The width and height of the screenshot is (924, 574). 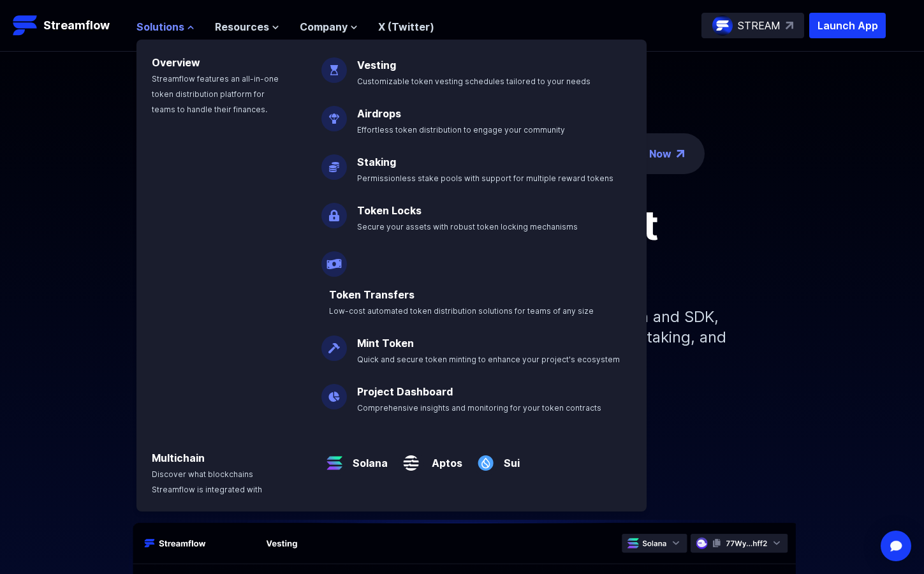 I want to click on span: Solutions, so click(x=160, y=27).